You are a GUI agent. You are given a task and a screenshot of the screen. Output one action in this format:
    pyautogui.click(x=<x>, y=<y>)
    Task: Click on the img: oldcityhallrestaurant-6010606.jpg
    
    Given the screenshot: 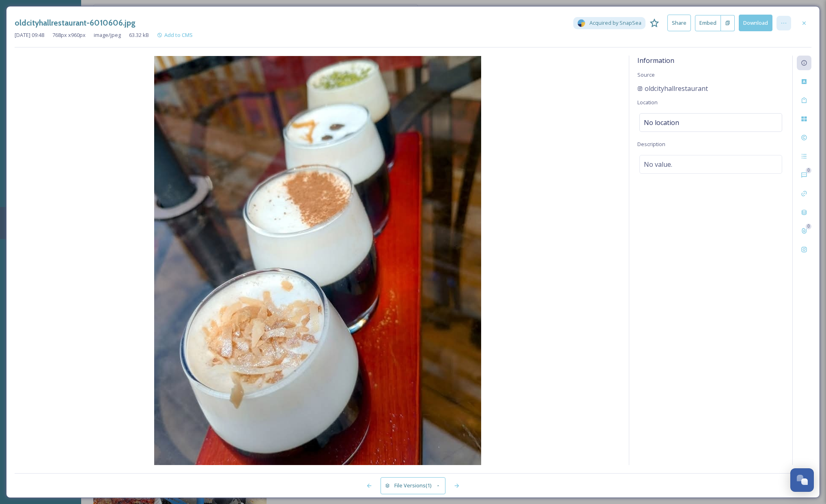 What is the action you would take?
    pyautogui.click(x=317, y=260)
    